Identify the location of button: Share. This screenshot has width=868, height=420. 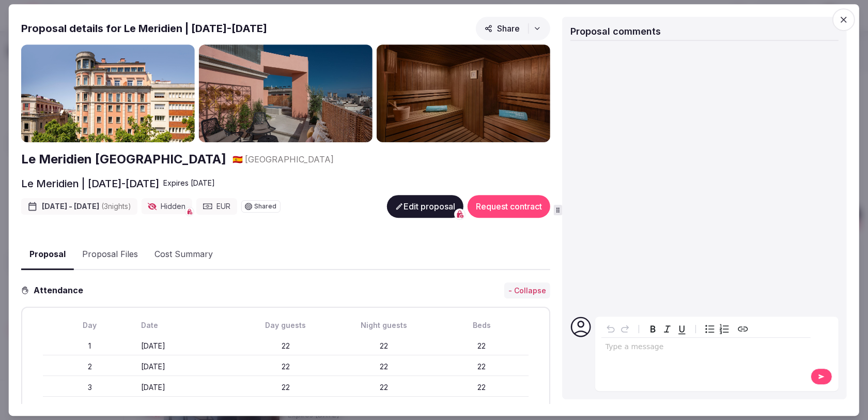
(513, 28).